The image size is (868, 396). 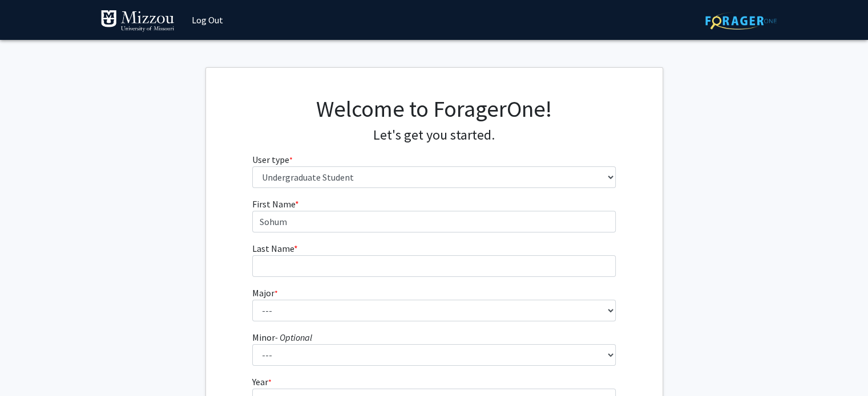 What do you see at coordinates (434, 109) in the screenshot?
I see `h1: Welcome to ForagerOne!` at bounding box center [434, 109].